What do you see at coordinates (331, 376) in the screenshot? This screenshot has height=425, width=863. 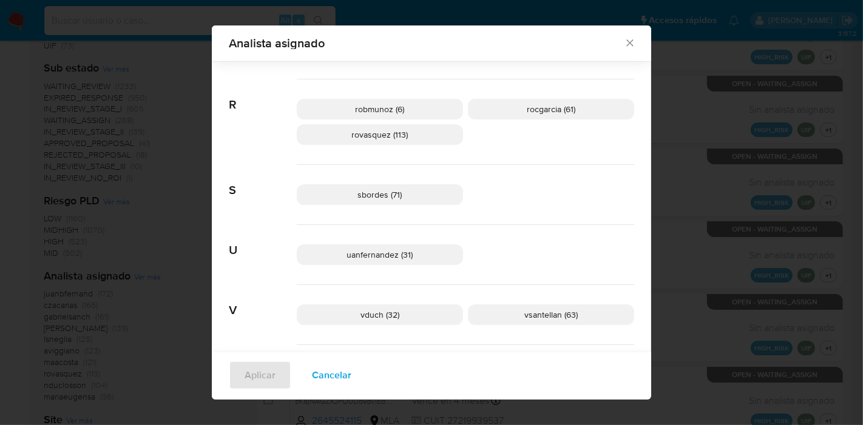 I see `button: Cancelar` at bounding box center [331, 376].